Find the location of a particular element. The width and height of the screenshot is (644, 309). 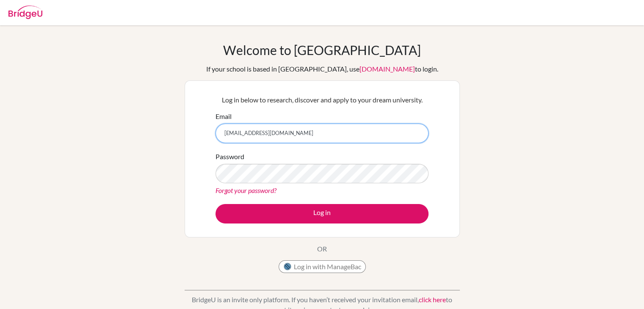

button: Log in is located at coordinates (322, 214).